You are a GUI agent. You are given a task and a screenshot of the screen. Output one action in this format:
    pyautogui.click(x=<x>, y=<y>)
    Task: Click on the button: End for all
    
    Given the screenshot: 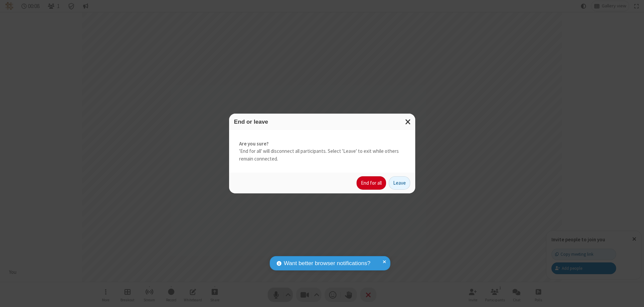 What is the action you would take?
    pyautogui.click(x=371, y=183)
    